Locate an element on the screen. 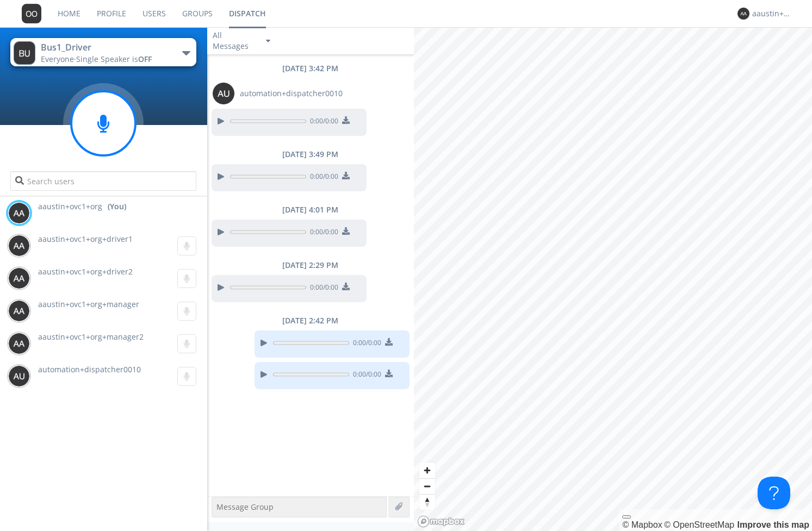 The width and height of the screenshot is (812, 531). span: aaustin+ovc1+org+driver1 is located at coordinates (85, 238).